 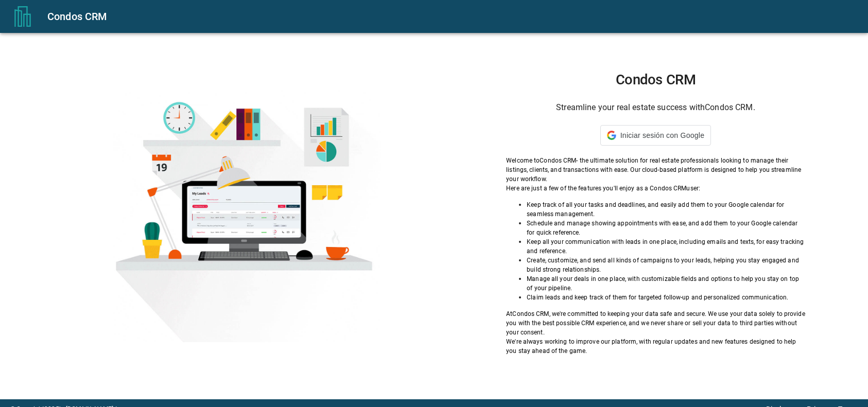 I want to click on p: Create, customize, and send all kinds of campaigns to your leads, helping you stay engaged and bu..., so click(x=666, y=265).